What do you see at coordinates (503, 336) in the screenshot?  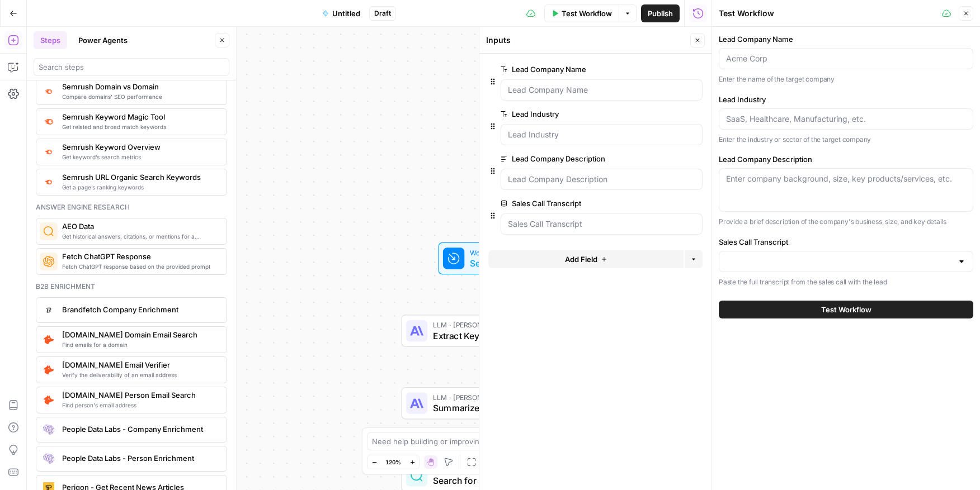 I see `span: Extract Key Insights from Transcript` at bounding box center [503, 336].